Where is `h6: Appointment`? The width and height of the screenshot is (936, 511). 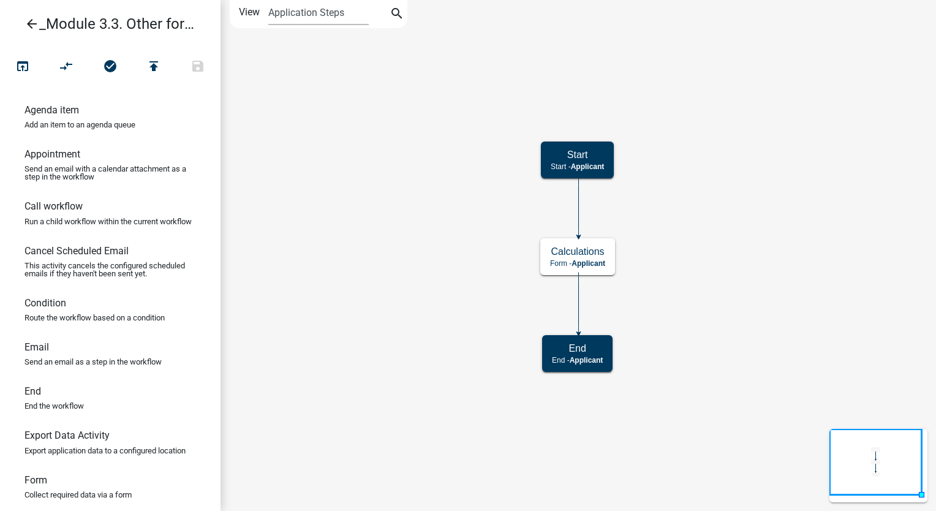
h6: Appointment is located at coordinates (52, 154).